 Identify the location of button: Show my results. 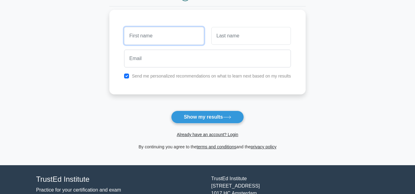
(207, 117).